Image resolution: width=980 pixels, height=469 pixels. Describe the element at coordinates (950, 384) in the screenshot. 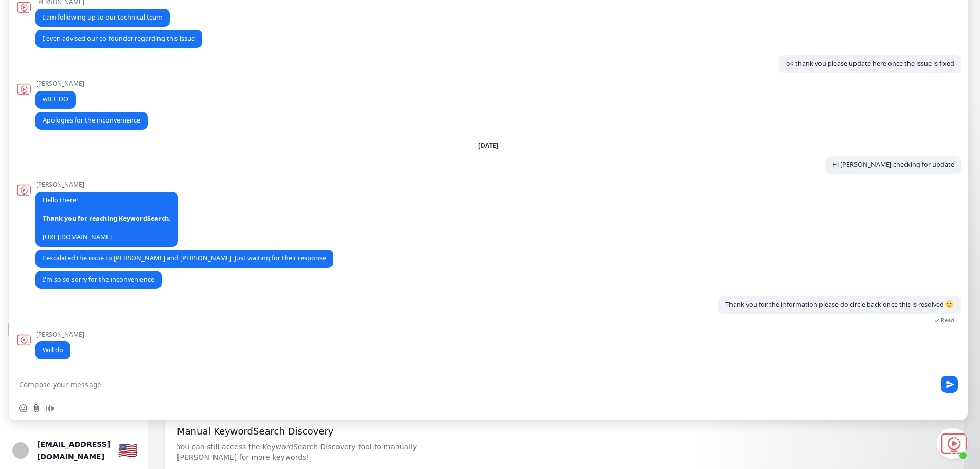

I see `span: Send` at that location.